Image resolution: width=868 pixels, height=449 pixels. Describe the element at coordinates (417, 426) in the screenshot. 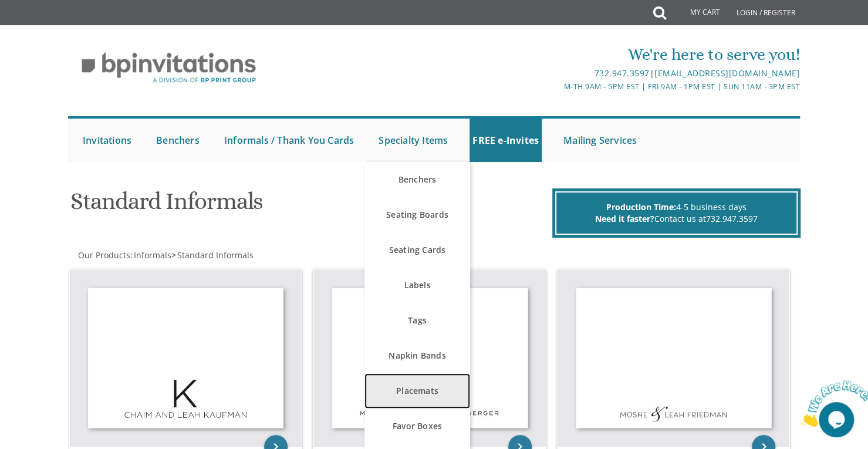

I see `a: Favor Boxes` at that location.